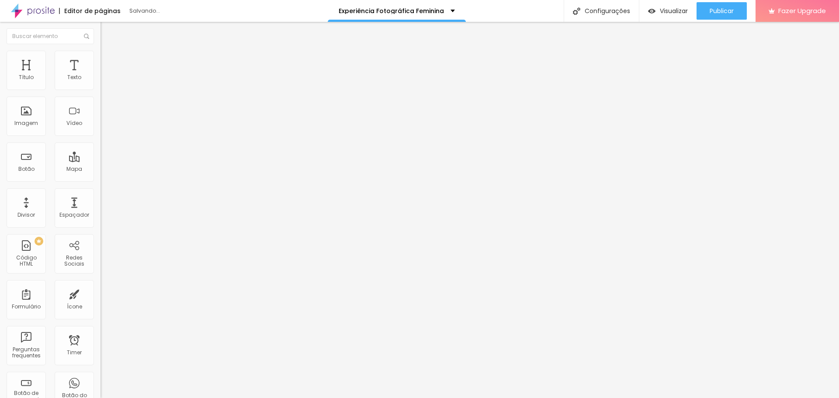 This screenshot has height=398, width=839. What do you see at coordinates (74, 353) in the screenshot?
I see `div: Timer` at bounding box center [74, 353].